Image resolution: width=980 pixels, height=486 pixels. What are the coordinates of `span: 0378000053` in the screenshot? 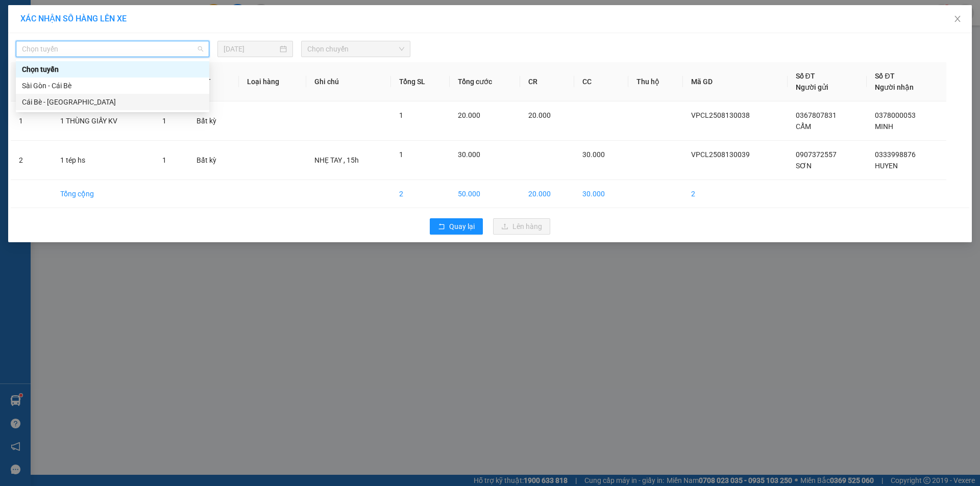 It's located at (895, 115).